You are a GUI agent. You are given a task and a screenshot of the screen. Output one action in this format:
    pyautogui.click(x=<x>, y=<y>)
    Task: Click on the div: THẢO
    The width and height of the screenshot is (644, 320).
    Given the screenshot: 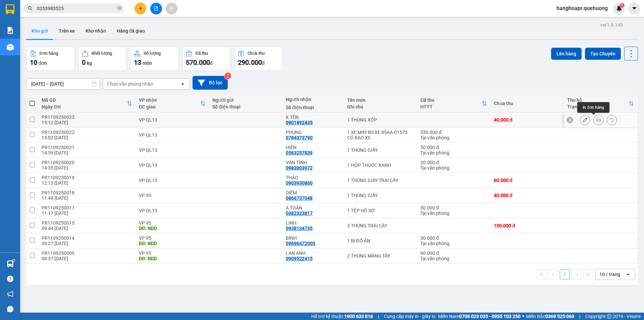 What is the action you would take?
    pyautogui.click(x=313, y=178)
    